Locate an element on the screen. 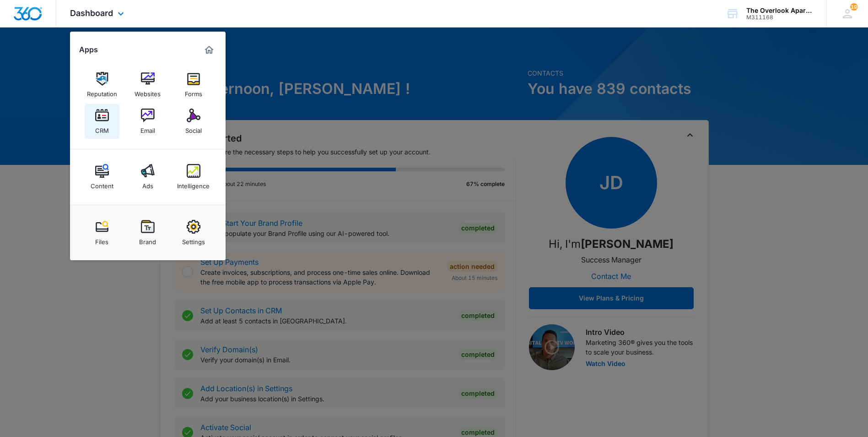 The width and height of the screenshot is (868, 437). div: account name is located at coordinates (780, 11).